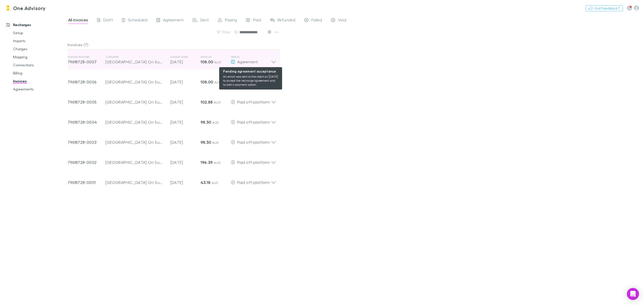 The image size is (644, 305). Describe the element at coordinates (286, 21) in the screenshot. I see `span: Refunded` at that location.